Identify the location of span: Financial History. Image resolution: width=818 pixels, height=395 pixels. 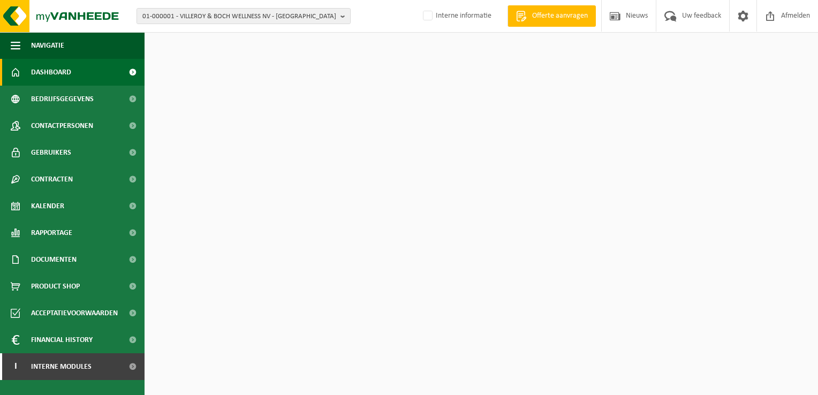
(62, 340).